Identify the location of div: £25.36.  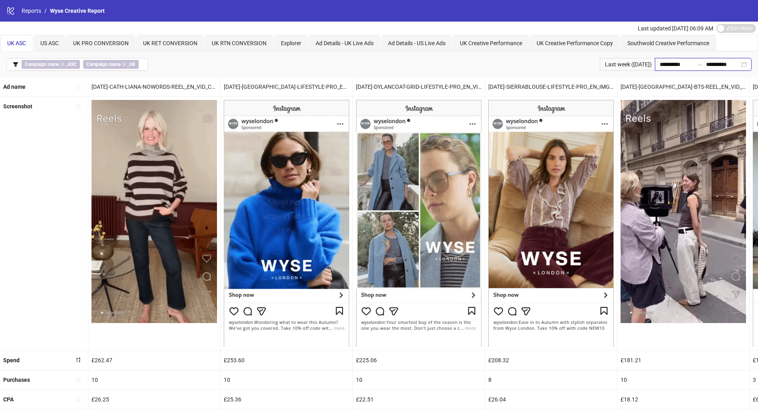
(286, 399).